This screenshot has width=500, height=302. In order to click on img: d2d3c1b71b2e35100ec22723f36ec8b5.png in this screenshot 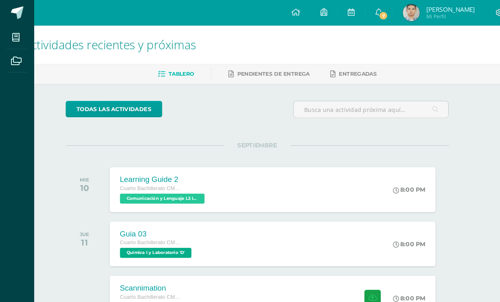, I will do `click(395, 12)`.